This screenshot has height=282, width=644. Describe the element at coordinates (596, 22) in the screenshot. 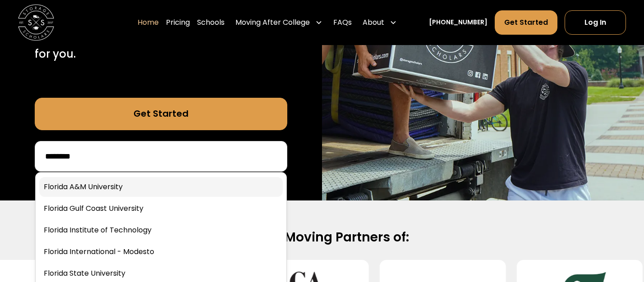

I see `a: Log In` at that location.